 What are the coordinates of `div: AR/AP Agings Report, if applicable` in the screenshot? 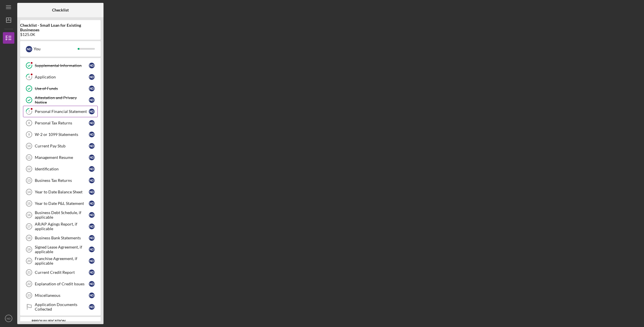 It's located at (62, 226).